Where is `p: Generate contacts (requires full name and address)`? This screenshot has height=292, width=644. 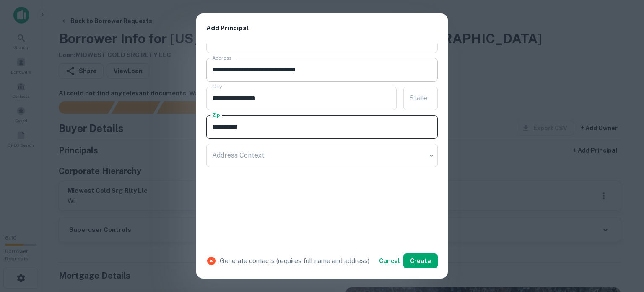
p: Generate contacts (requires full name and address) is located at coordinates (295, 261).